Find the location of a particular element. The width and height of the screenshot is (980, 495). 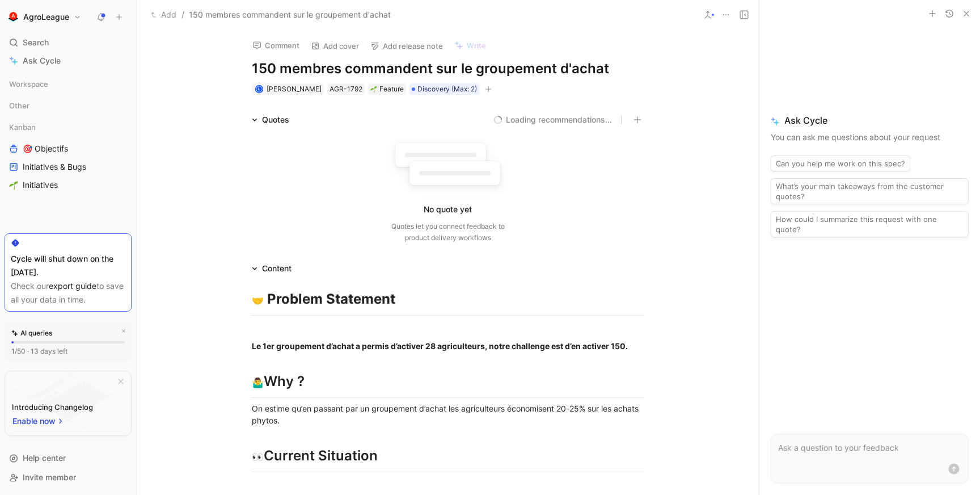

a: Initiatives & Bugs is located at coordinates (68, 166).